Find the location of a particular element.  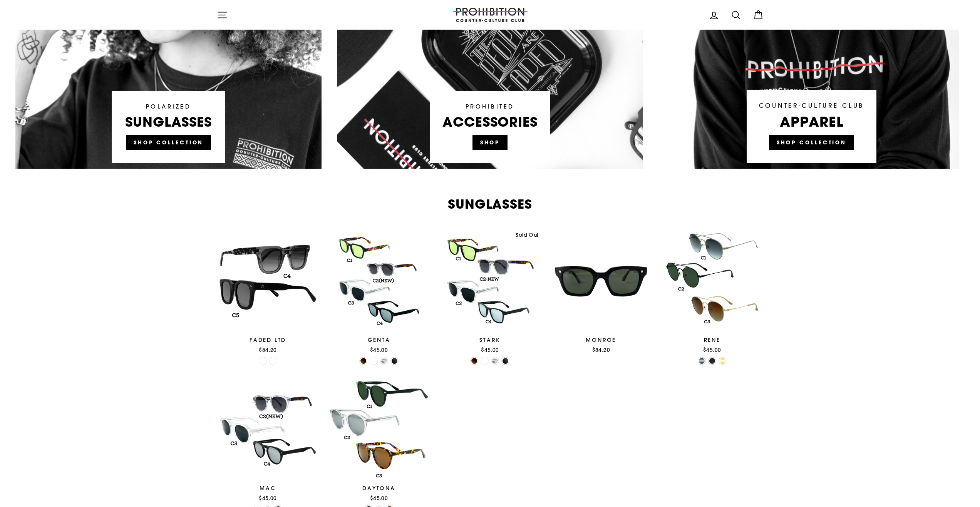

div: Sold Out is located at coordinates (526, 235).